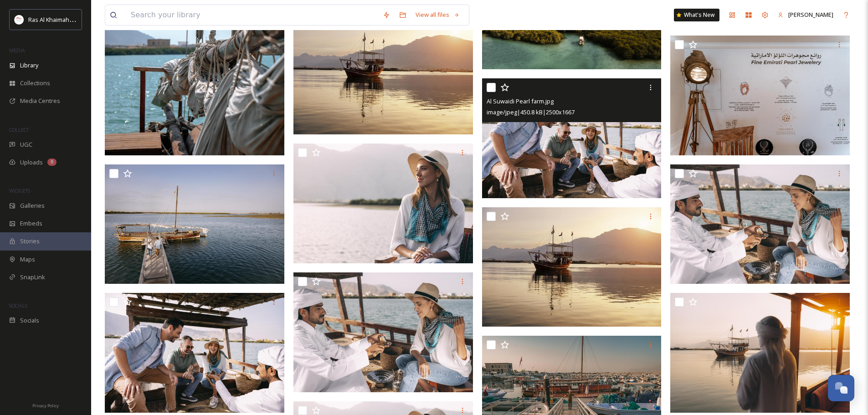 The height and width of the screenshot is (415, 868). Describe the element at coordinates (19, 20) in the screenshot. I see `img: Logo_RAKTDA_RGB-01.png` at that location.